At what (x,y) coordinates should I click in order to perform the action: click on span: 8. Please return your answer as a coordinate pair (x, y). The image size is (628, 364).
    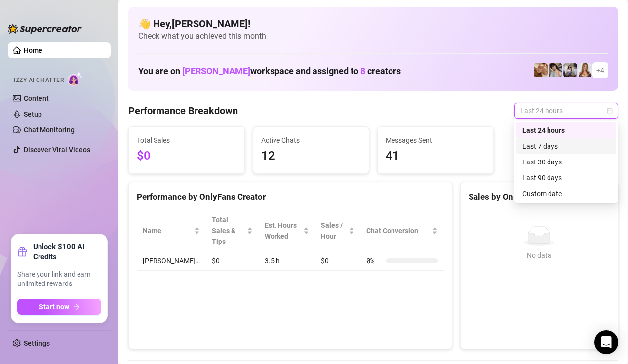
    Looking at the image, I should click on (363, 71).